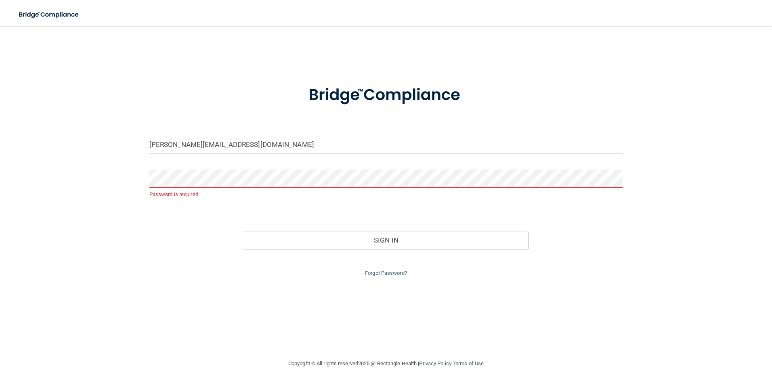  I want to click on input: Email, so click(386, 144).